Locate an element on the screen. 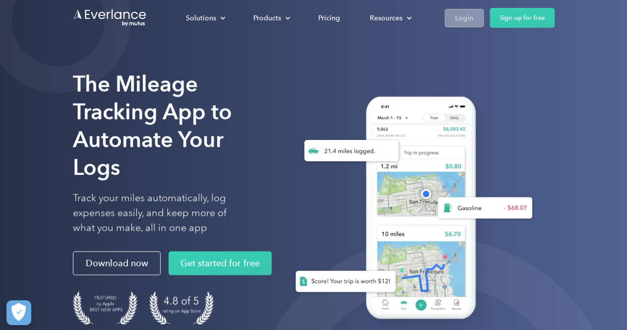 This screenshot has height=330, width=627. a: Go to homepage is located at coordinates (110, 18).